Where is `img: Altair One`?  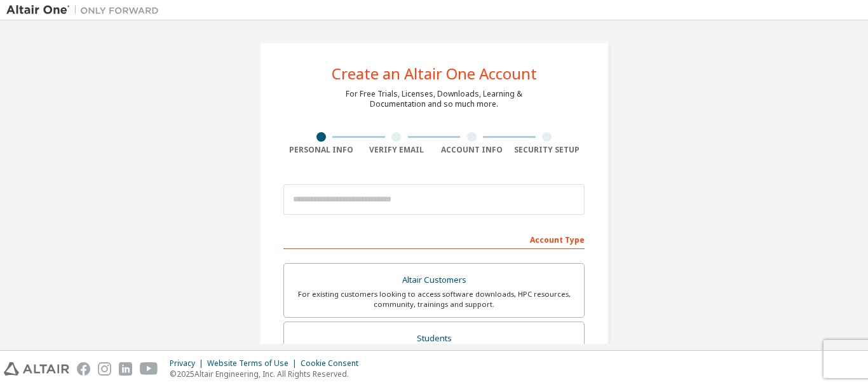
img: Altair One is located at coordinates (86, 10).